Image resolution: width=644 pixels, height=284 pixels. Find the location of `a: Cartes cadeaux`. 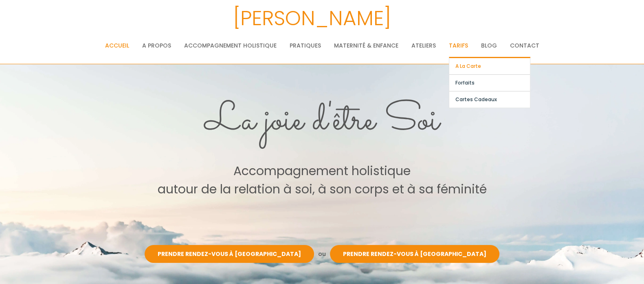

a: Cartes cadeaux is located at coordinates (490, 100).